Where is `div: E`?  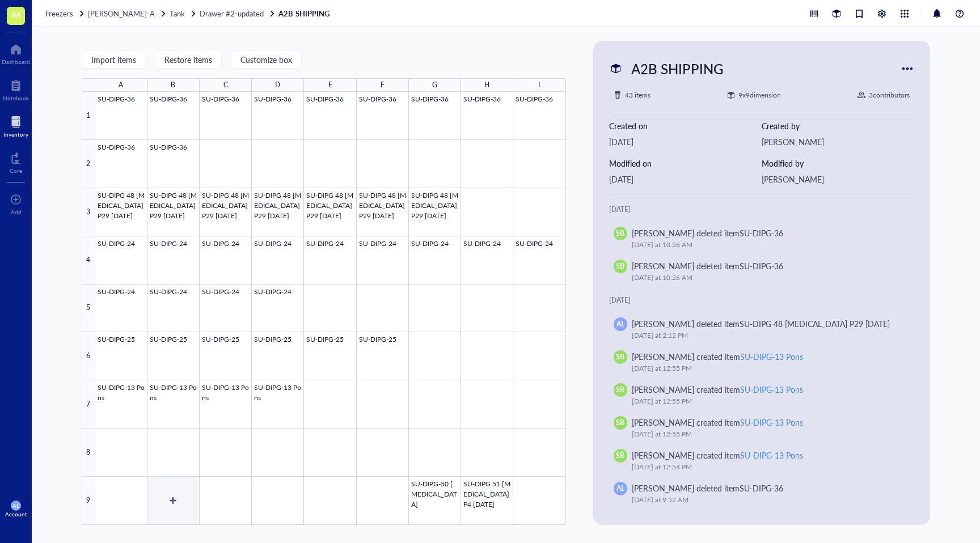 div: E is located at coordinates (330, 85).